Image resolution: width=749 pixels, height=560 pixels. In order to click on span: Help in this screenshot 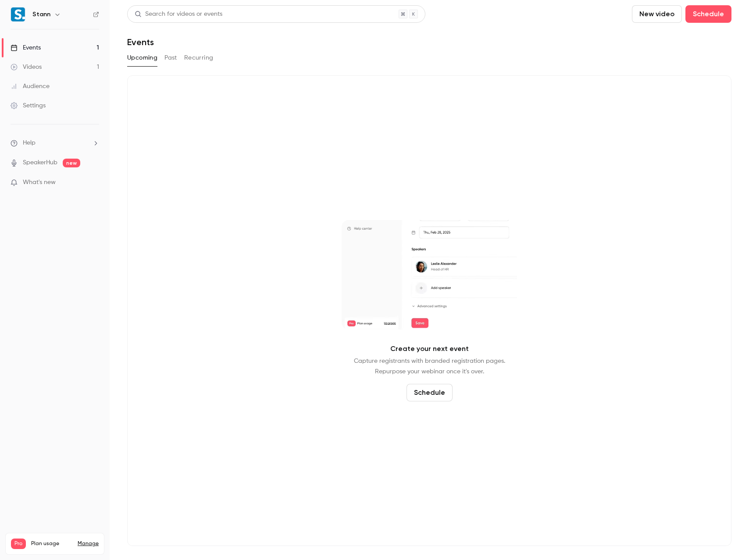, I will do `click(29, 143)`.